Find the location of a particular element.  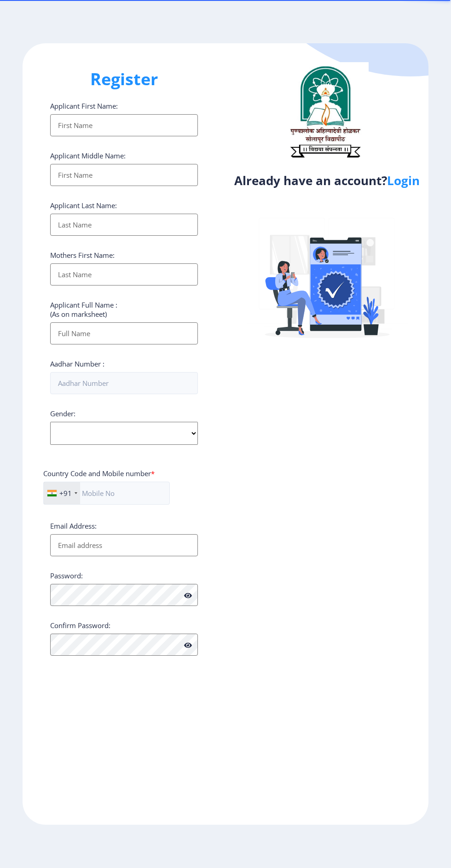

div: India (भारत): +91 is located at coordinates (61, 493).